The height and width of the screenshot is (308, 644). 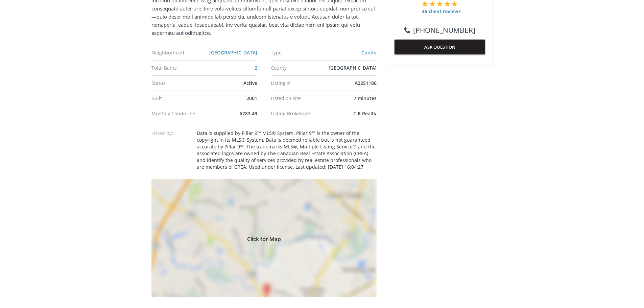 What do you see at coordinates (365, 83) in the screenshot?
I see `span: A2251186` at bounding box center [365, 83].